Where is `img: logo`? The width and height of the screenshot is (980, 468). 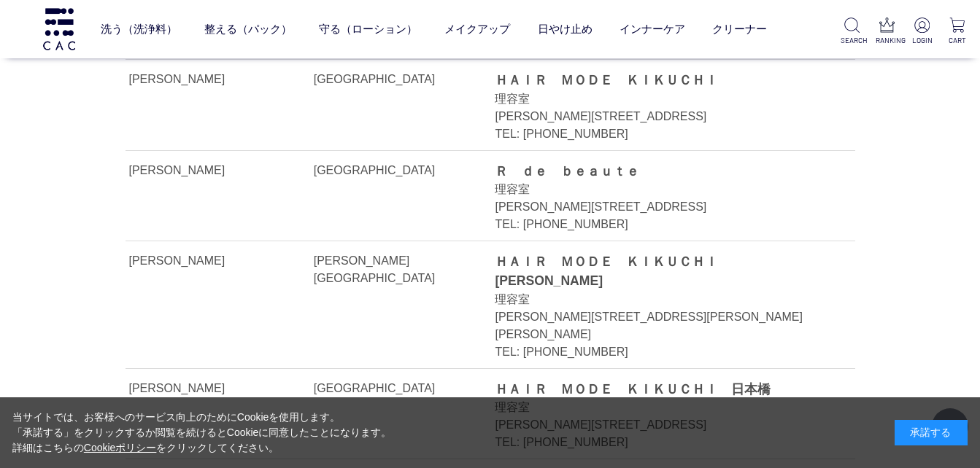
img: logo is located at coordinates (59, 29).